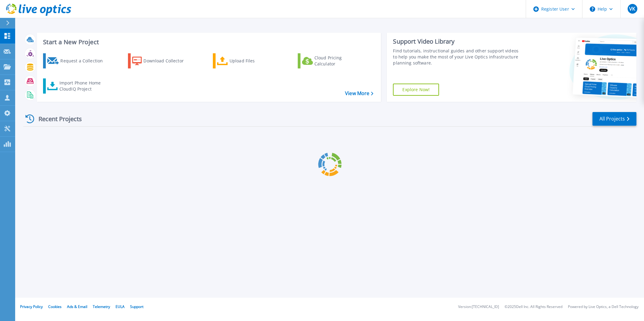 This screenshot has width=644, height=321. I want to click on a: Download Collector, so click(161, 61).